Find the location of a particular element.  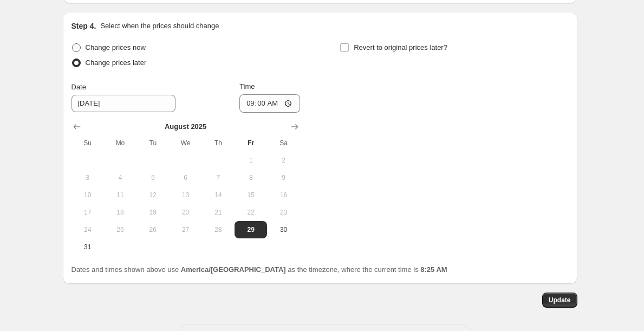

span: 8 is located at coordinates (251, 178).